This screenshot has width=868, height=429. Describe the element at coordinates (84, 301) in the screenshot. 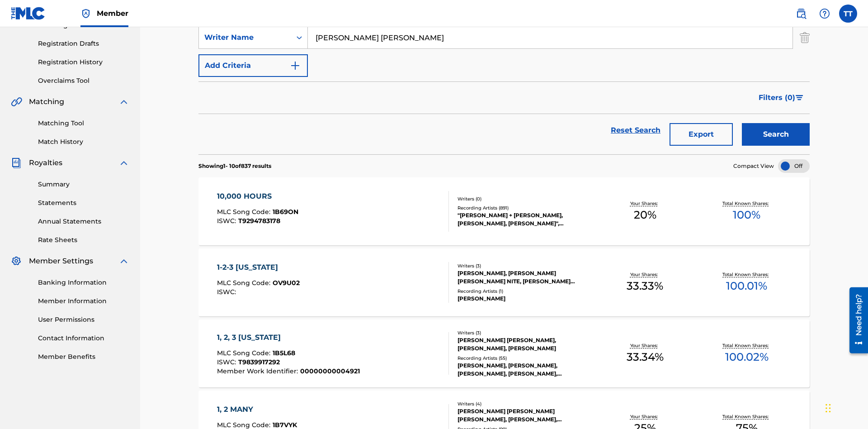

I see `a: Member Information` at that location.